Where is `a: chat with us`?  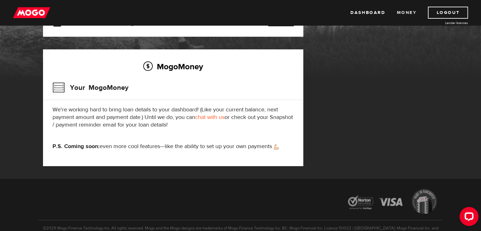 a: chat with us is located at coordinates (210, 117).